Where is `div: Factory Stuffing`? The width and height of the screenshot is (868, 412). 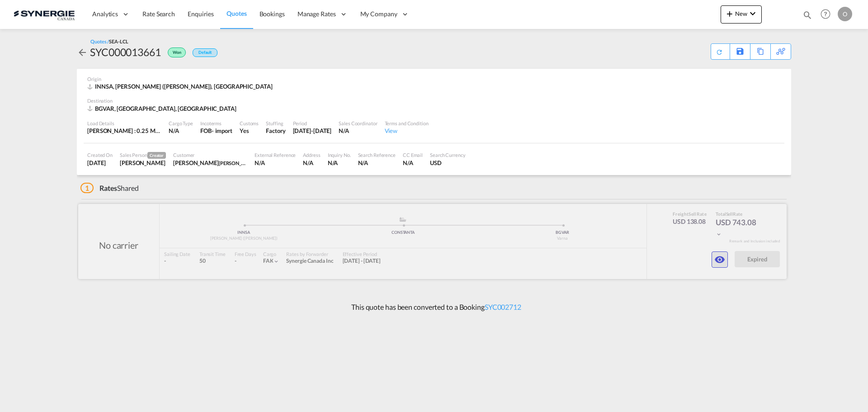
div: Factory Stuffing is located at coordinates (276, 131).